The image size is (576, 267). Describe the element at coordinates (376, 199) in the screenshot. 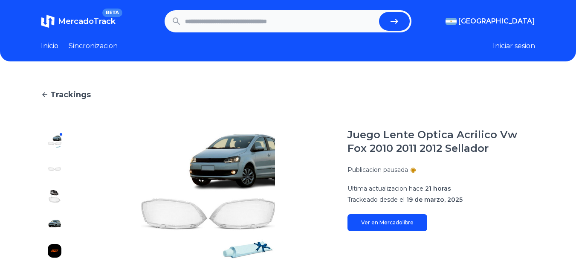

I see `span: Trackeado desde el` at that location.